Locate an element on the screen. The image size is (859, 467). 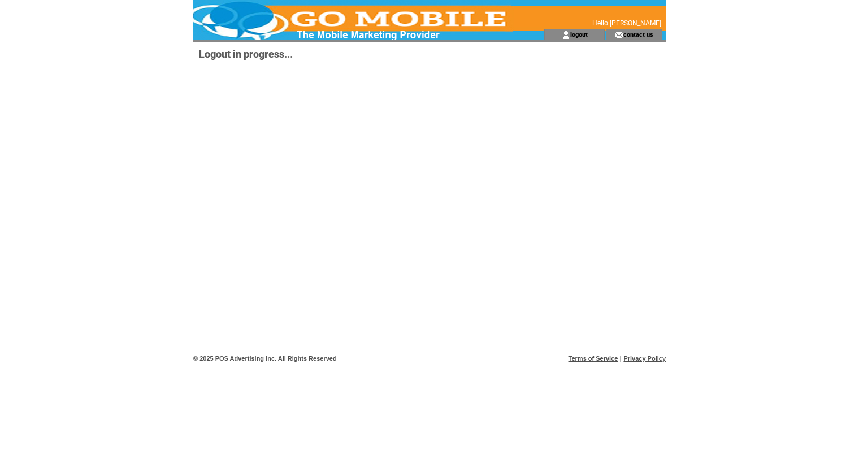
a: Terms of Service is located at coordinates (594, 358).